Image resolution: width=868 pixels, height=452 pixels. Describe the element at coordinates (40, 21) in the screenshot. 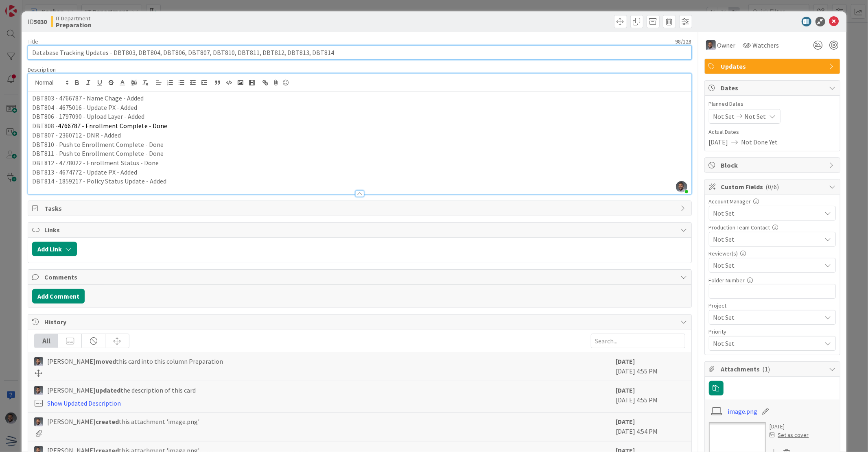

I see `b: 5030` at that location.